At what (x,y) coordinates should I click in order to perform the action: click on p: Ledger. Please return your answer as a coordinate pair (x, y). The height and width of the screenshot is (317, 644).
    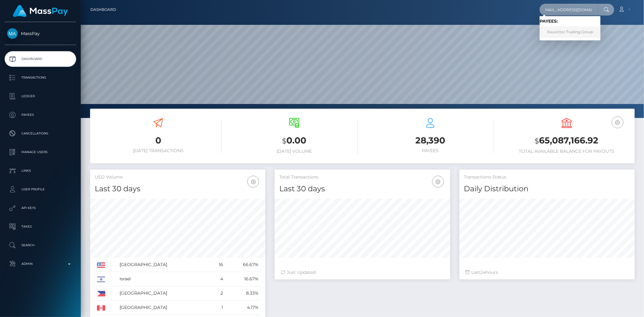
    Looking at the image, I should click on (40, 97).